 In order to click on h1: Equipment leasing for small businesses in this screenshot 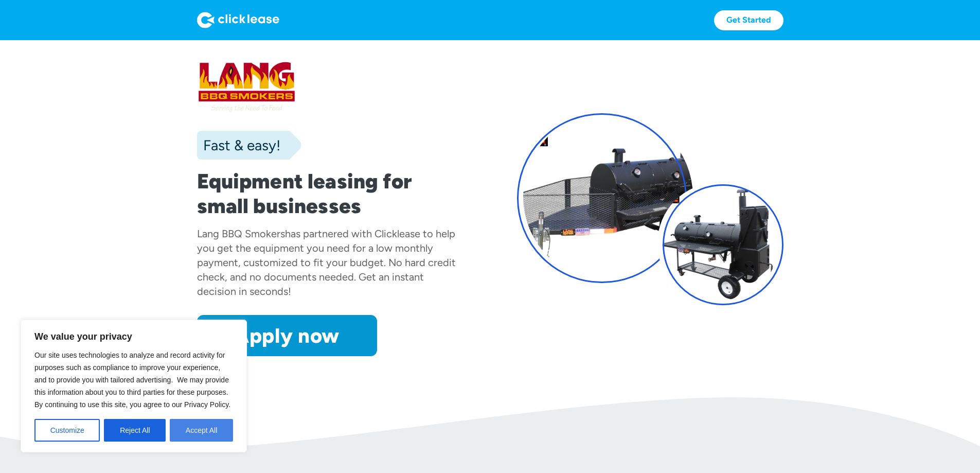, I will do `click(330, 193)`.